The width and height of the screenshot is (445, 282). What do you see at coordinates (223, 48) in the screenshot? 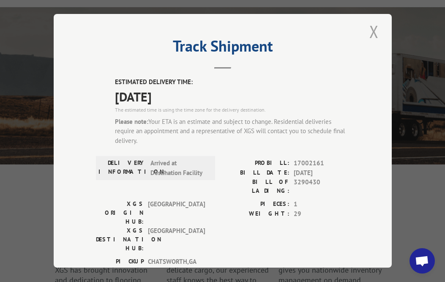
I see `h2: Track Shipment` at bounding box center [223, 48].